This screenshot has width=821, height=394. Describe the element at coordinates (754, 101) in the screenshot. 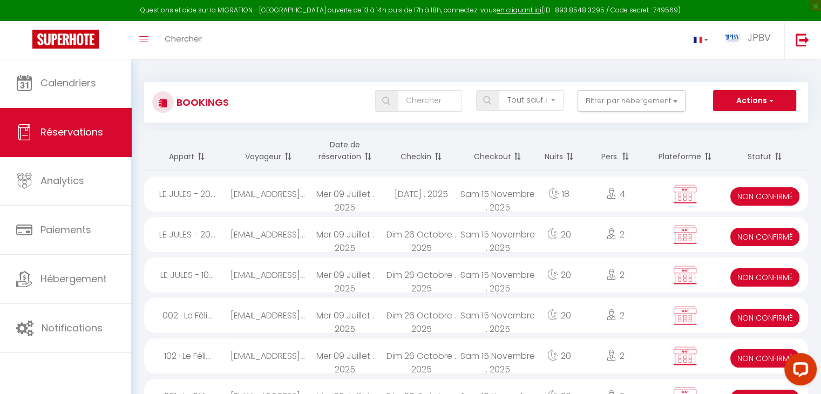

I see `button: Actions` at that location.